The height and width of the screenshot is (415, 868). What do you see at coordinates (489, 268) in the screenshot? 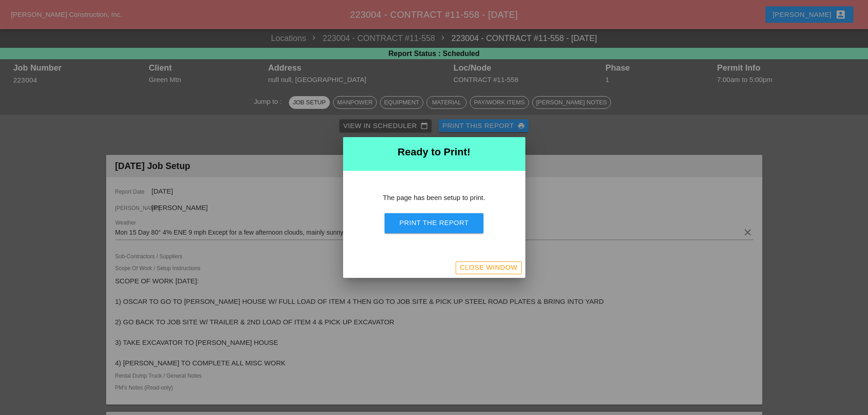
I see `div: Close Window` at bounding box center [489, 268].